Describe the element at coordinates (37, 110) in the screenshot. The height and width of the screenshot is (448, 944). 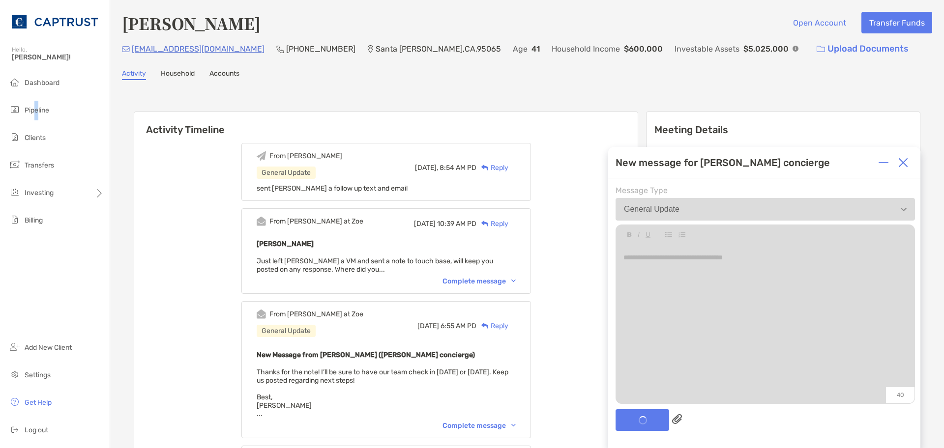
I see `span: Pipeline` at that location.